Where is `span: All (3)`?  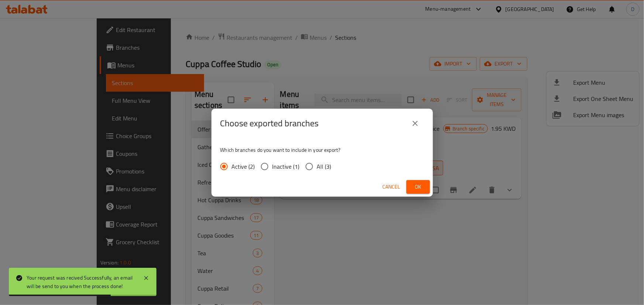 span: All (3) is located at coordinates (324, 167).